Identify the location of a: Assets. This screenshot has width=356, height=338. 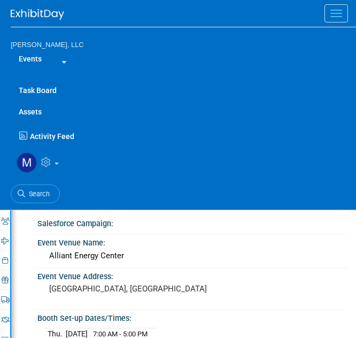
(183, 112).